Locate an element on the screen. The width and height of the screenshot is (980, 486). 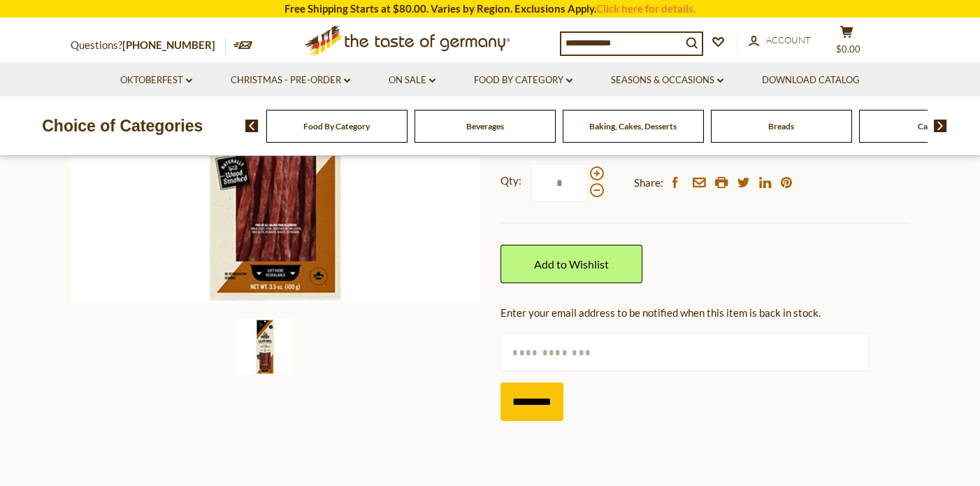
span: $0.00 is located at coordinates (848, 49).